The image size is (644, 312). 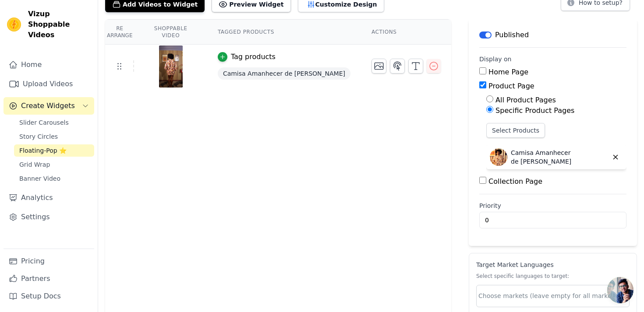 What do you see at coordinates (49, 296) in the screenshot?
I see `a: Setup Docs` at bounding box center [49, 296].